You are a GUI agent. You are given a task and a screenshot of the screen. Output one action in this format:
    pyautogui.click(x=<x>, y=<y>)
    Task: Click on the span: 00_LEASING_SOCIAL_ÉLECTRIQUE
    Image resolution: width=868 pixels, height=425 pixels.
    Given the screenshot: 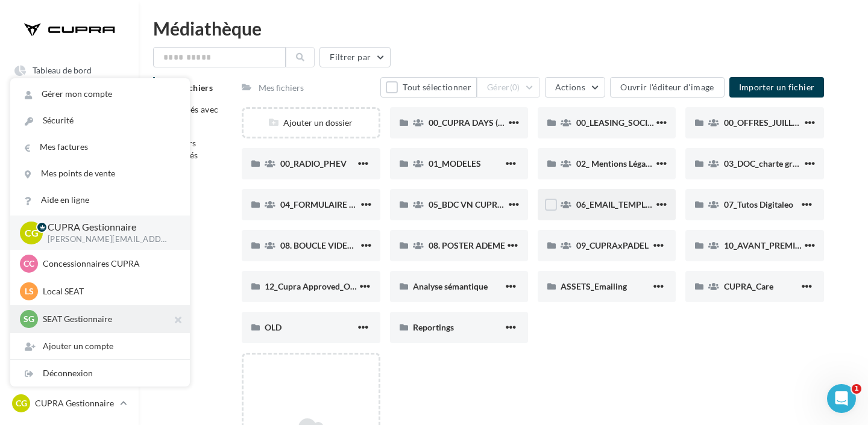 What is the action you would take?
    pyautogui.click(x=643, y=122)
    